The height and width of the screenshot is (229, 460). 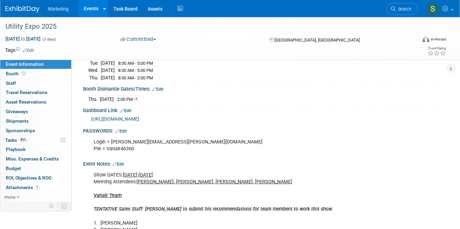 I want to click on span: Tasks, so click(x=16, y=140).